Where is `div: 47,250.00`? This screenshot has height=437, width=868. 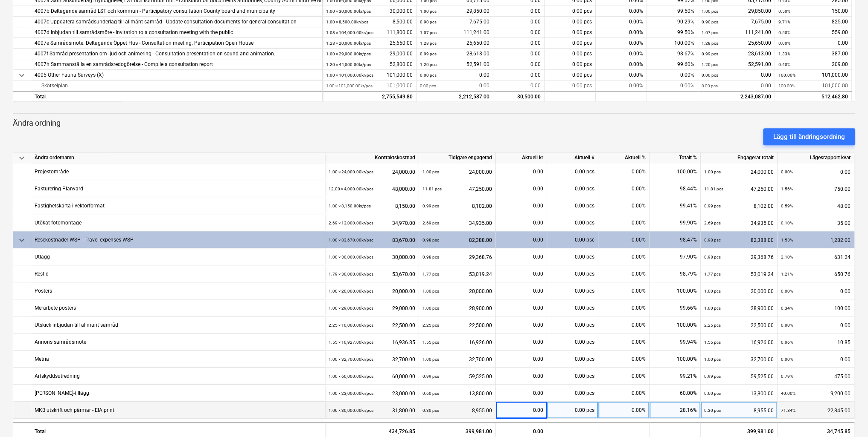 div: 47,250.00 is located at coordinates (739, 189).